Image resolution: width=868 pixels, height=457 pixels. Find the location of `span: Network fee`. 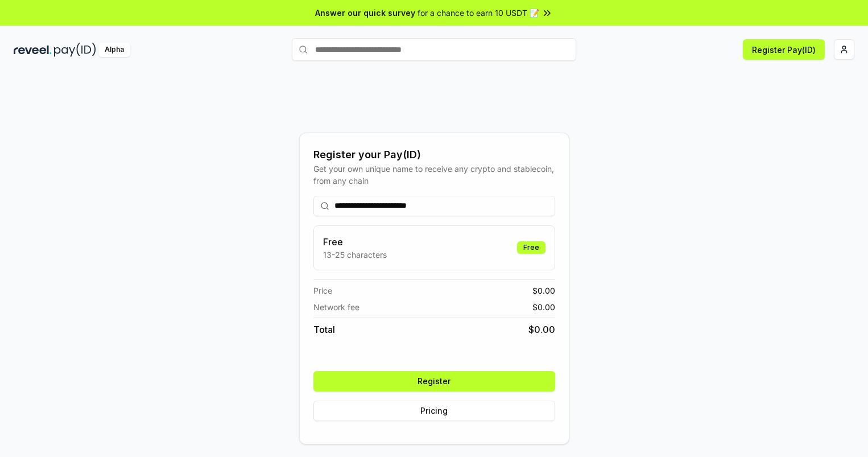

span: Network fee is located at coordinates (336, 306).